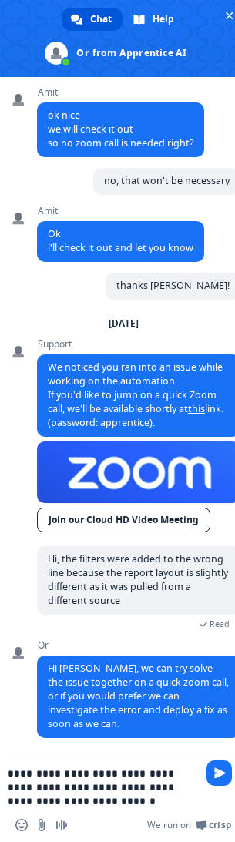 The image size is (235, 842). What do you see at coordinates (22, 825) in the screenshot?
I see `span: Insert an emoji` at bounding box center [22, 825].